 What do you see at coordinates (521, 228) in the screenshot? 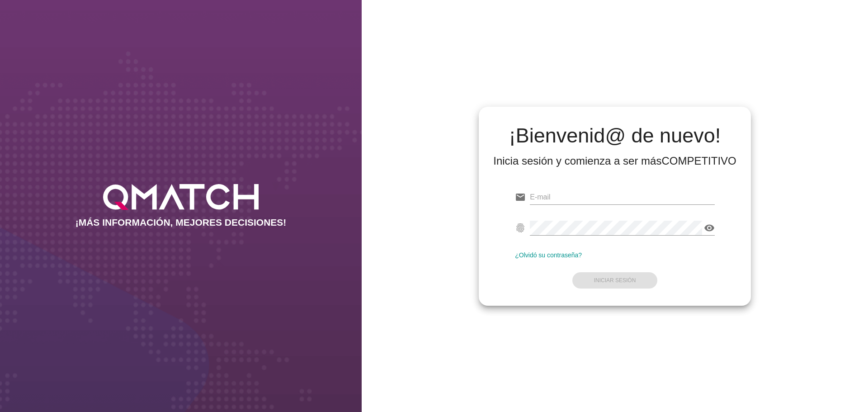
I see `i: fingerprint` at bounding box center [521, 228].